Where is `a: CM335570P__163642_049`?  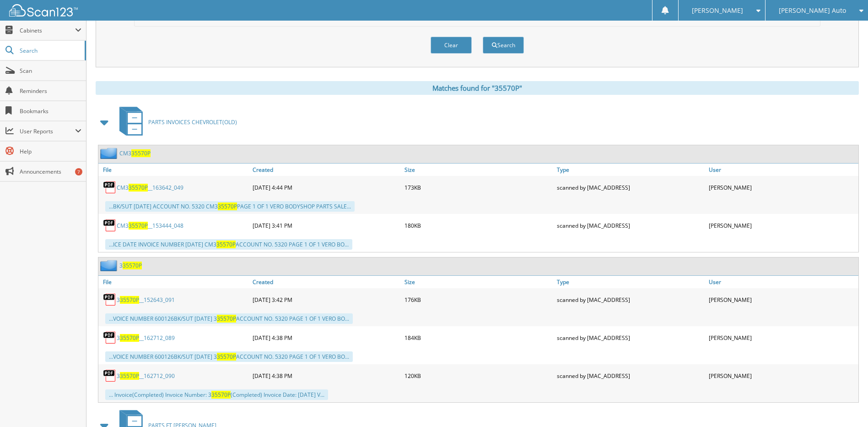 a: CM335570P__163642_049 is located at coordinates (150, 188).